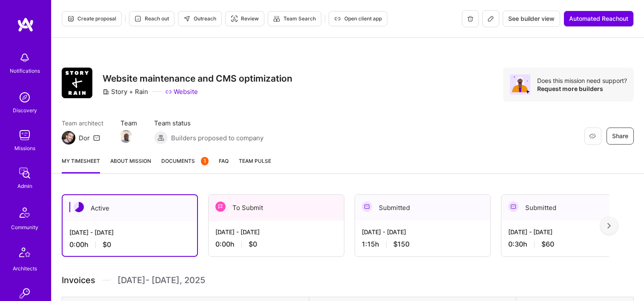  What do you see at coordinates (224, 165) in the screenshot?
I see `a: FAQ` at bounding box center [224, 165].